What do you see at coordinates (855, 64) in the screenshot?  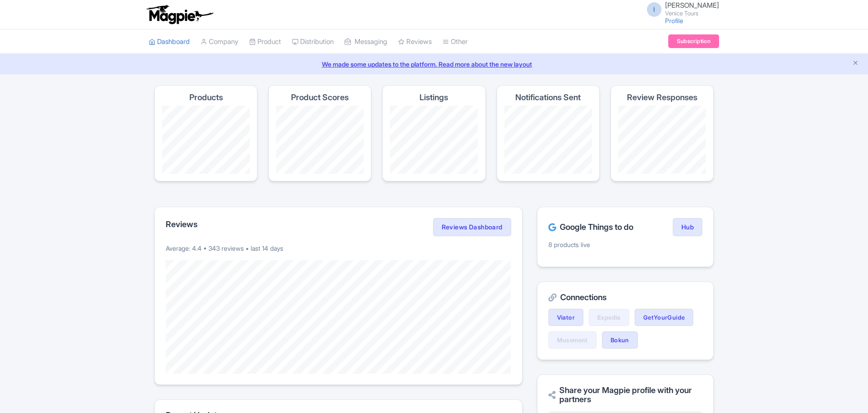 I see `button: Close announcement` at bounding box center [855, 64].